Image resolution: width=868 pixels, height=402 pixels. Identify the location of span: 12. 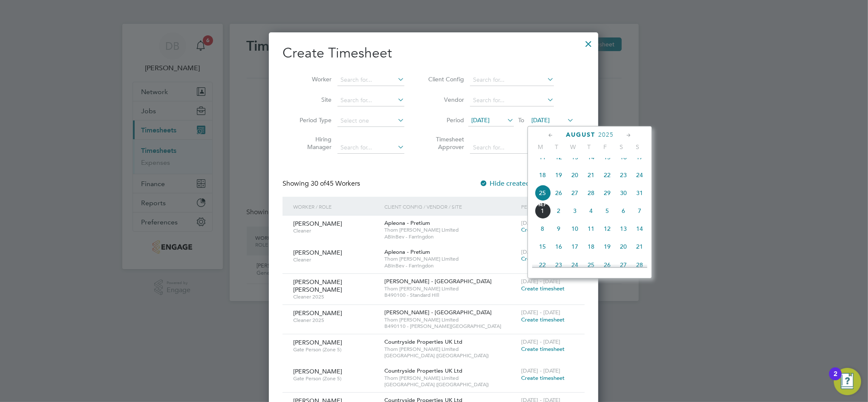
(607, 228).